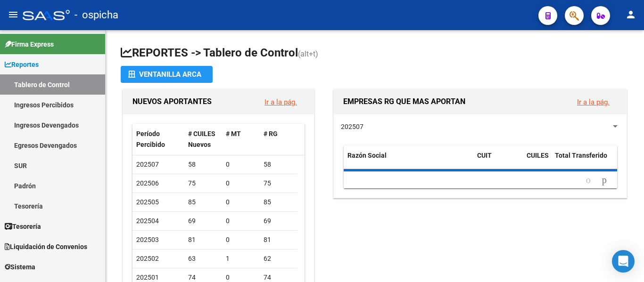  Describe the element at coordinates (148, 277) in the screenshot. I see `span: 202501` at that location.